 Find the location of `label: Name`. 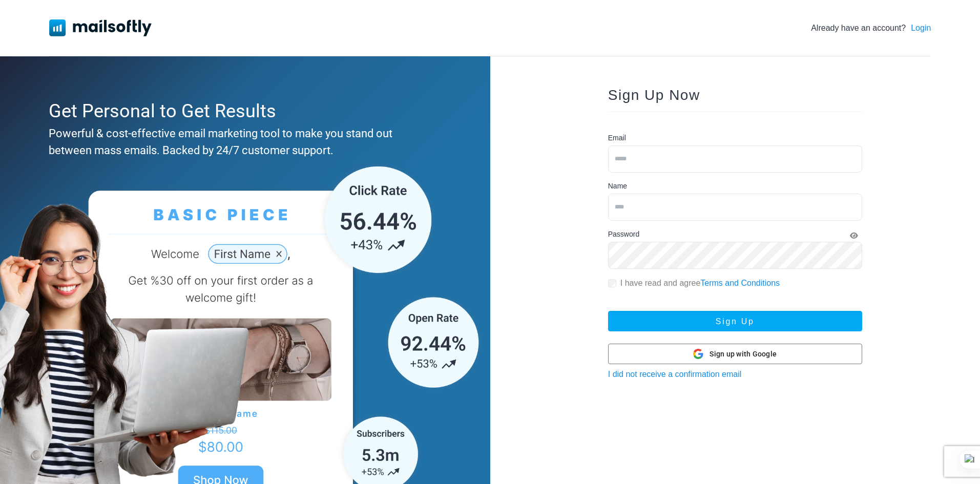

label: Name is located at coordinates (617, 186).